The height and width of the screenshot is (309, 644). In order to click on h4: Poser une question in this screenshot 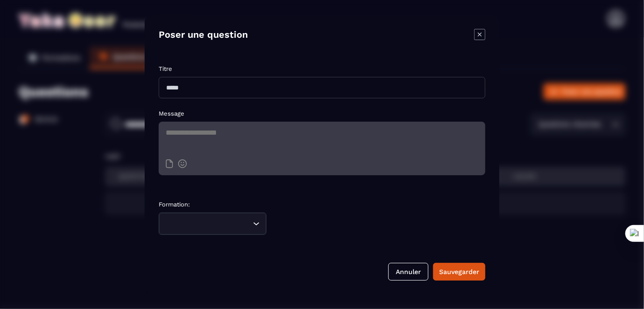, I will do `click(203, 35)`.